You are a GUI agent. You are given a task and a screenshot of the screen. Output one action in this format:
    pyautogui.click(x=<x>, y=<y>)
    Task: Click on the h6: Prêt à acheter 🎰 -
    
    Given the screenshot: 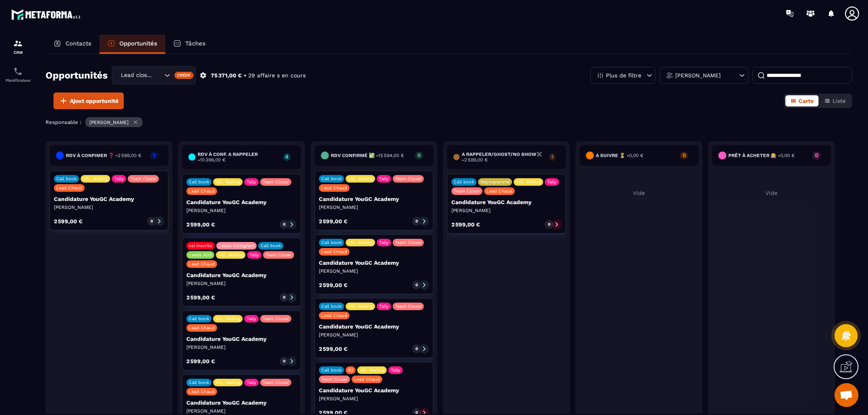 What is the action you would take?
    pyautogui.click(x=762, y=155)
    